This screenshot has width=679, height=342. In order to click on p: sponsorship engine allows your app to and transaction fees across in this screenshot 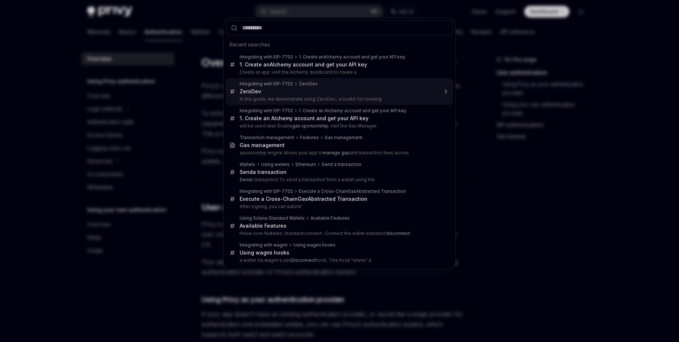, I will do `click(339, 153)`.